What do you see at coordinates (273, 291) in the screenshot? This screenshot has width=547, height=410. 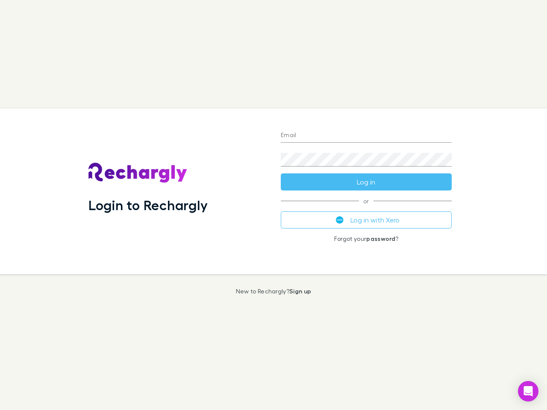 I see `p: New to Rechargly?` at bounding box center [273, 291].